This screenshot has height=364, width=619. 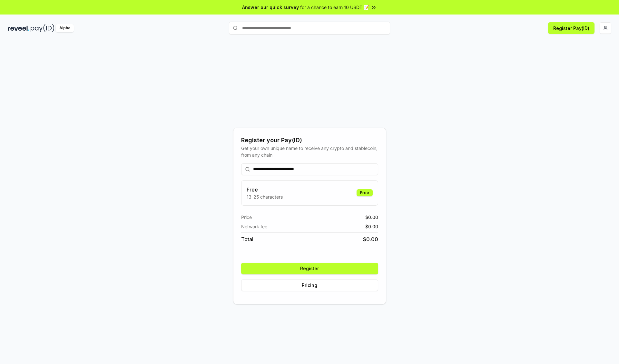 What do you see at coordinates (310, 268) in the screenshot?
I see `button: Register` at bounding box center [310, 268].